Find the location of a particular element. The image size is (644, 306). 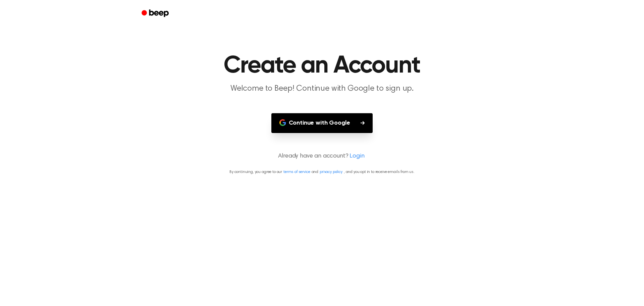

p: By continuing, you agree to our and , and you opt in to receive emails from us. is located at coordinates (322, 172).